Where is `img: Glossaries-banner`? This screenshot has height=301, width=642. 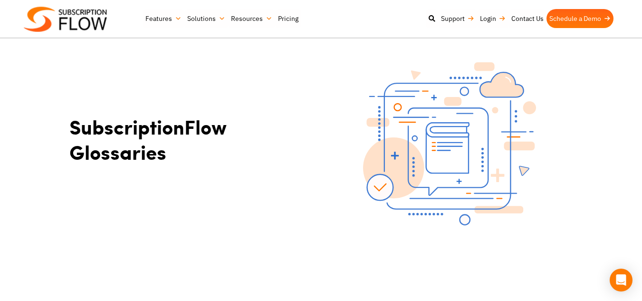
img: Glossaries-banner is located at coordinates (449, 144).